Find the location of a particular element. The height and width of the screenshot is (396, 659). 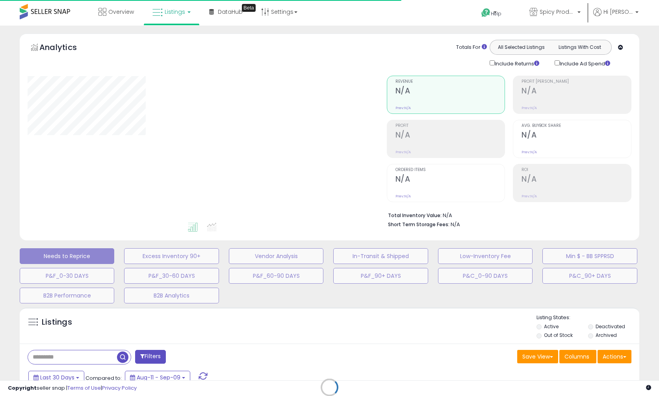

a: Help is located at coordinates (496, 14).